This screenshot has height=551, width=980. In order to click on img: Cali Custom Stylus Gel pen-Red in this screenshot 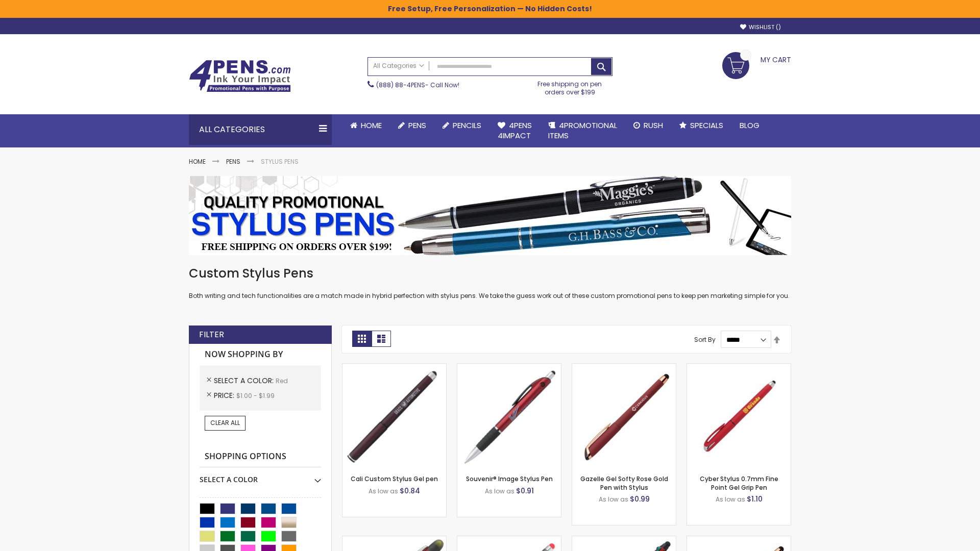, I will do `click(394, 415)`.